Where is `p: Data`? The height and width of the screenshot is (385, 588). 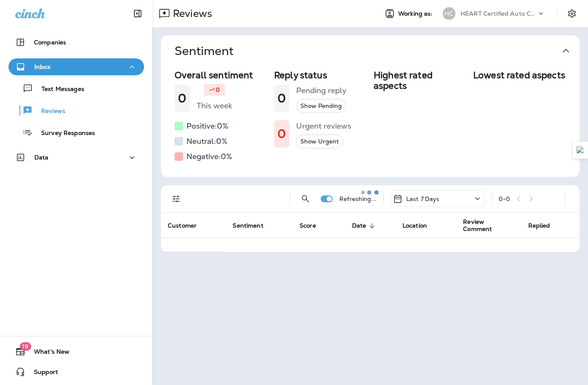
p: Data is located at coordinates (42, 157).